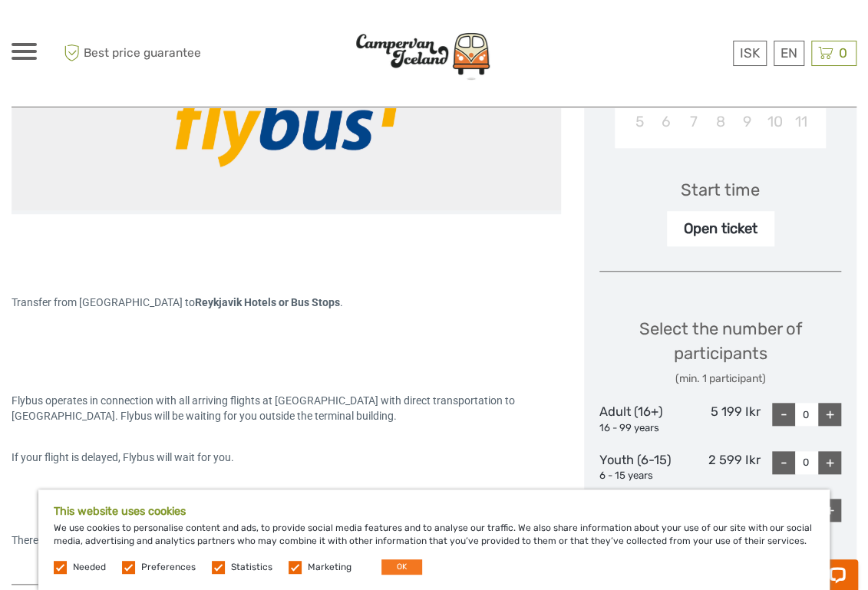 The height and width of the screenshot is (590, 868). Describe the element at coordinates (640, 419) in the screenshot. I see `div: Adult (16+)` at that location.